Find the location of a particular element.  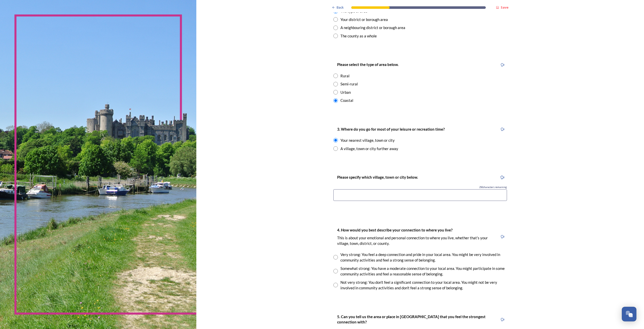

div: Your nearest village, town or city is located at coordinates (367, 140).